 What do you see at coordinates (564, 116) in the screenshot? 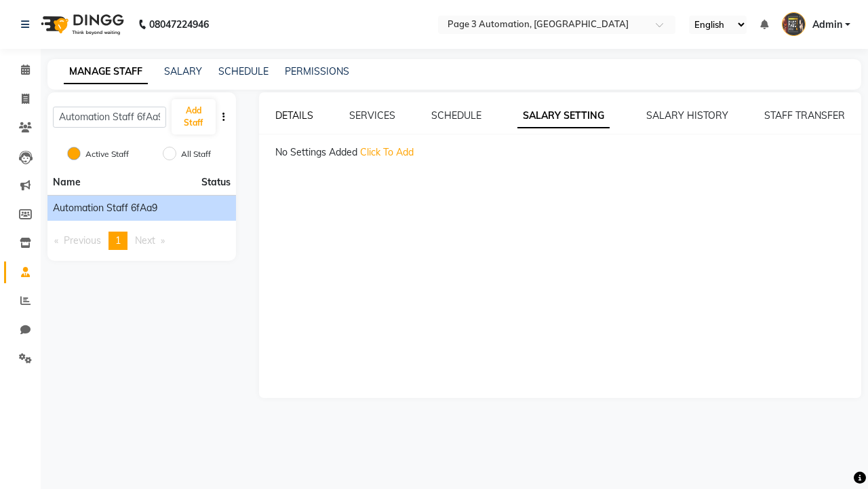
I see `a: SALARY SETTING` at bounding box center [564, 116].